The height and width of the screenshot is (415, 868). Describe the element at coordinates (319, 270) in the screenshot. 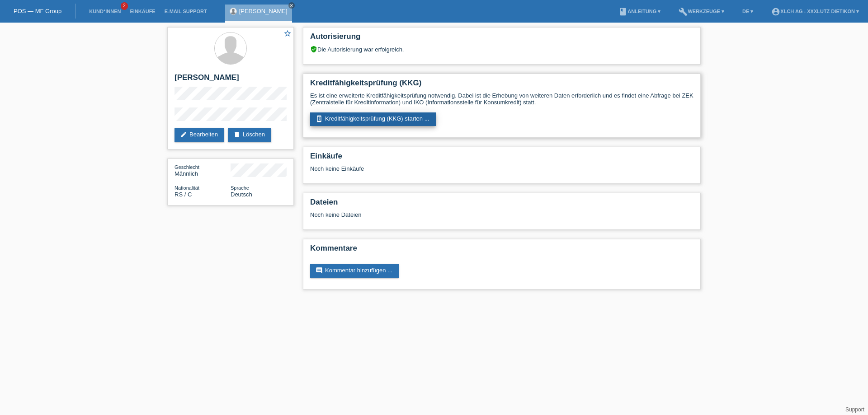

I see `i: comment` at that location.